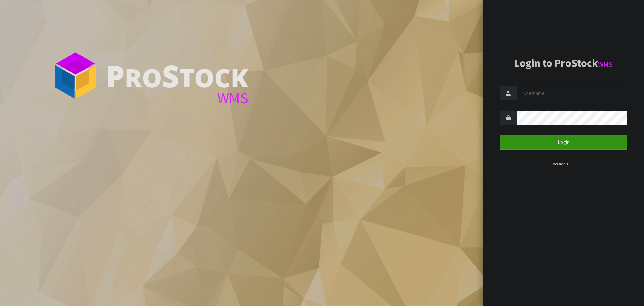  Describe the element at coordinates (563, 63) in the screenshot. I see `h2: Login to ProStock` at that location.